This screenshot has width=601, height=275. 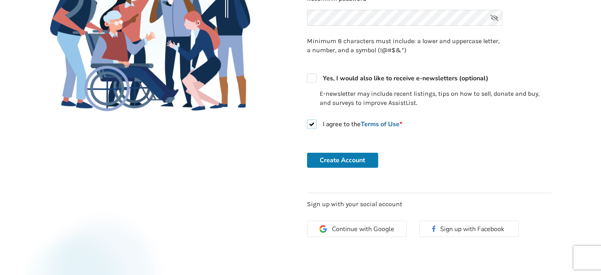 What do you see at coordinates (405, 46) in the screenshot?
I see `p: Minimum 8 characters must include: a lower and uppercase letter, a number, and a symbol (!@#$&*)` at bounding box center [405, 46].